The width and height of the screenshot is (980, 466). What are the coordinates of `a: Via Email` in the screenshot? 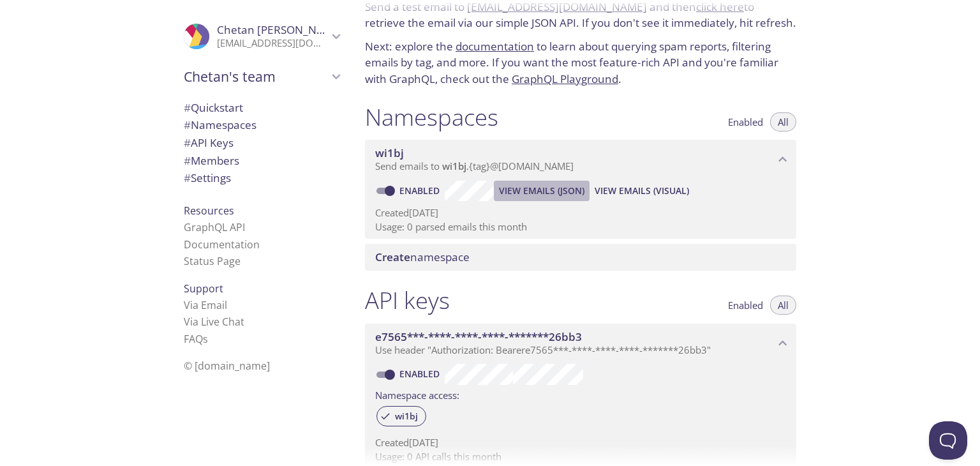 It's located at (205, 305).